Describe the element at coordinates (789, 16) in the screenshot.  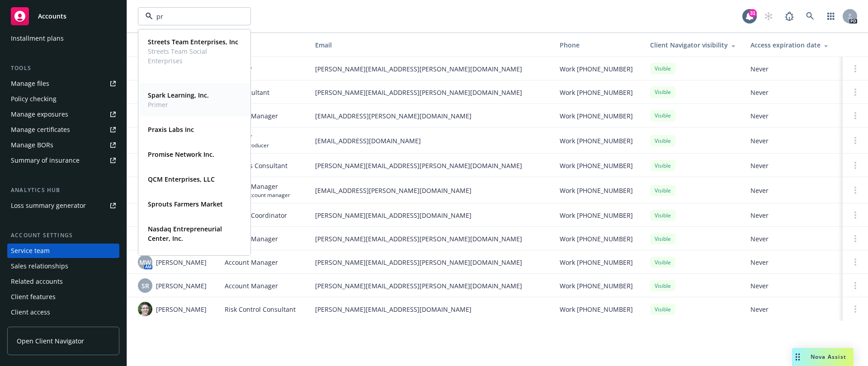
I see `a: Report a Bug` at that location.